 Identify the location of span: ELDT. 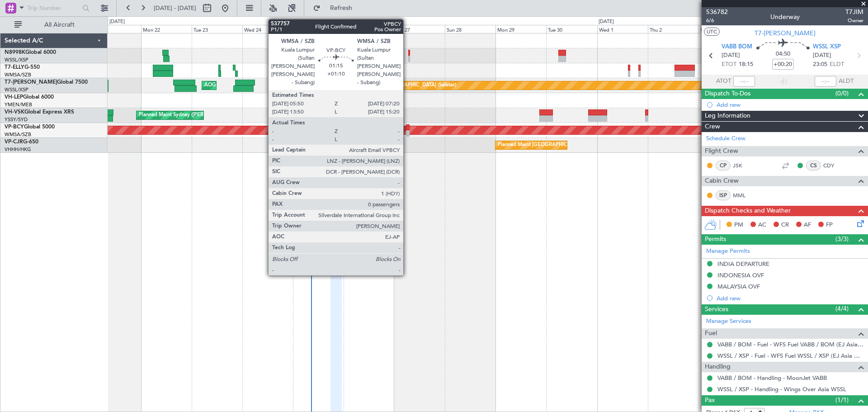
(837, 64).